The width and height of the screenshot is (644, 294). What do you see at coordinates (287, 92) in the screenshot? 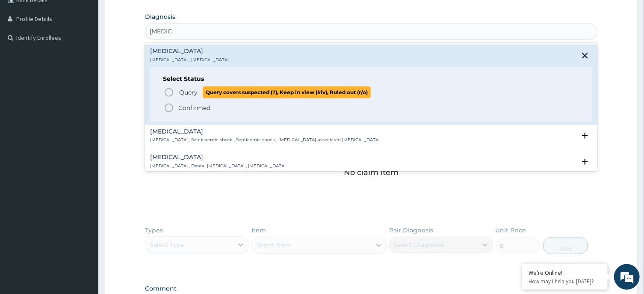
I see `span: Query covers suspected (?), Keep in view (kiv), Ruled out (r/o)` at bounding box center [287, 92].